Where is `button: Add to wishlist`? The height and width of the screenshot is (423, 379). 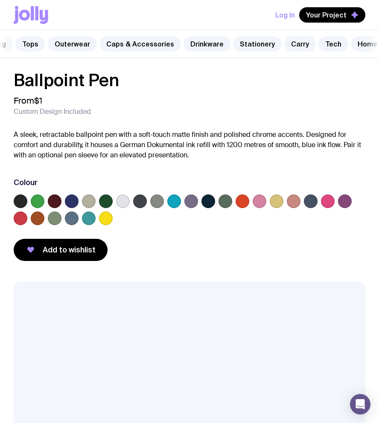
button: Add to wishlist is located at coordinates (61, 250).